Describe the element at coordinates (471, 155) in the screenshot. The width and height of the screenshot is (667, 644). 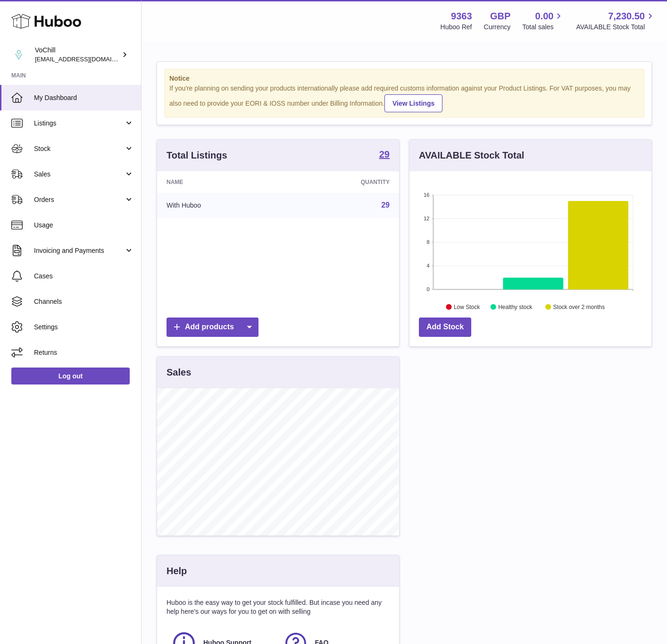
I see `h3: AVAILABLE Stock Total` at that location.